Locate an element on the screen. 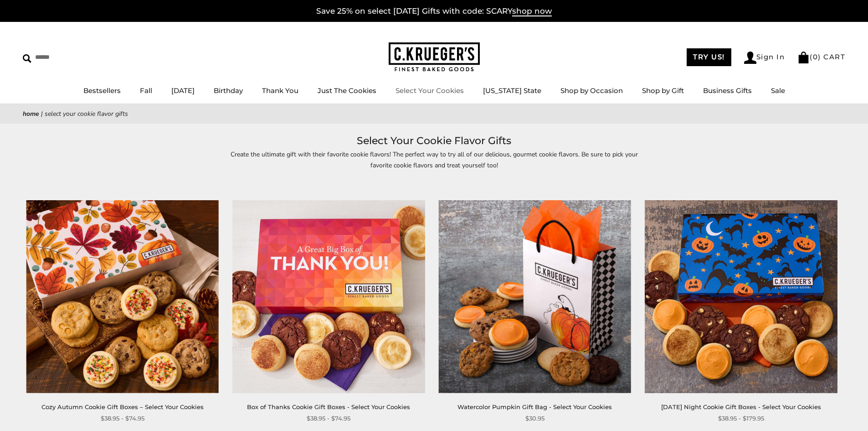 The height and width of the screenshot is (431, 868). img: Box of Thanks Cookie Gift Boxes - Select Your Cookies is located at coordinates (328, 296).